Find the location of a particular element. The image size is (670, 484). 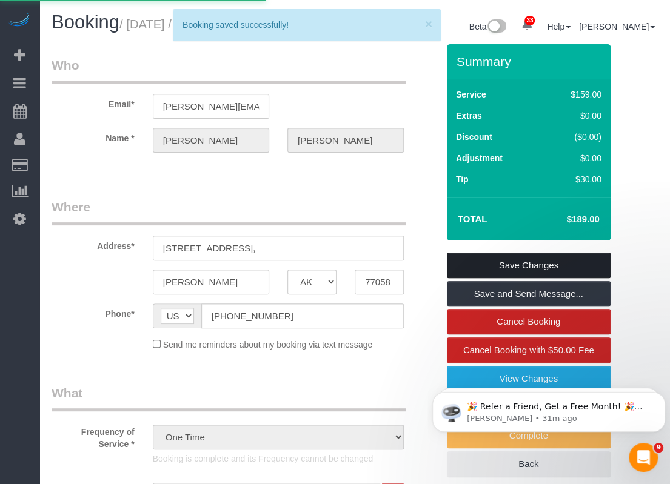

img: Profile image for Ellie is located at coordinates (24, 46).